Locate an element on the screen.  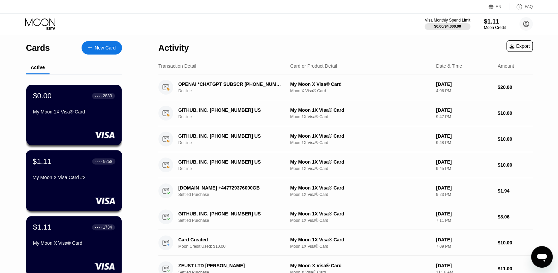
div: $20.00 is located at coordinates (515, 87).